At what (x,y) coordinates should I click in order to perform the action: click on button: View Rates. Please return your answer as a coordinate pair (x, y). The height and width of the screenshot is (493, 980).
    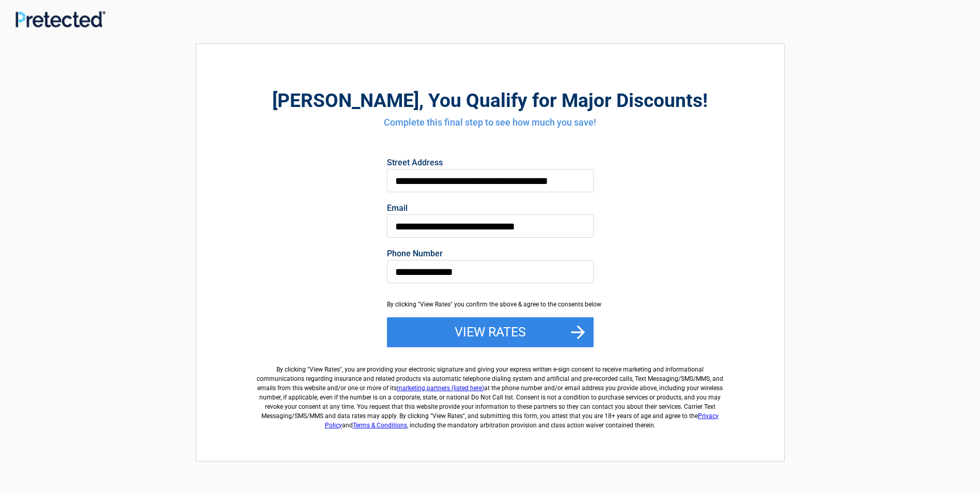
    Looking at the image, I should click on (490, 332).